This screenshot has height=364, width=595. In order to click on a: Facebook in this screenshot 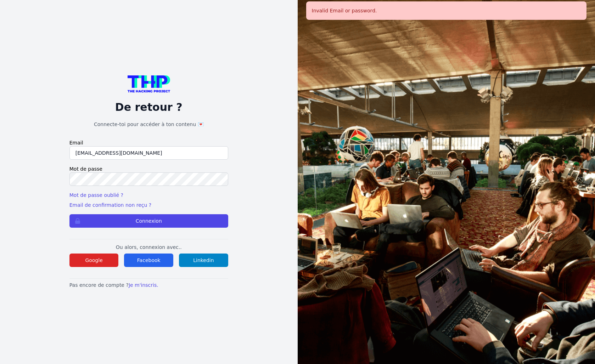, I will do `click(149, 260)`.